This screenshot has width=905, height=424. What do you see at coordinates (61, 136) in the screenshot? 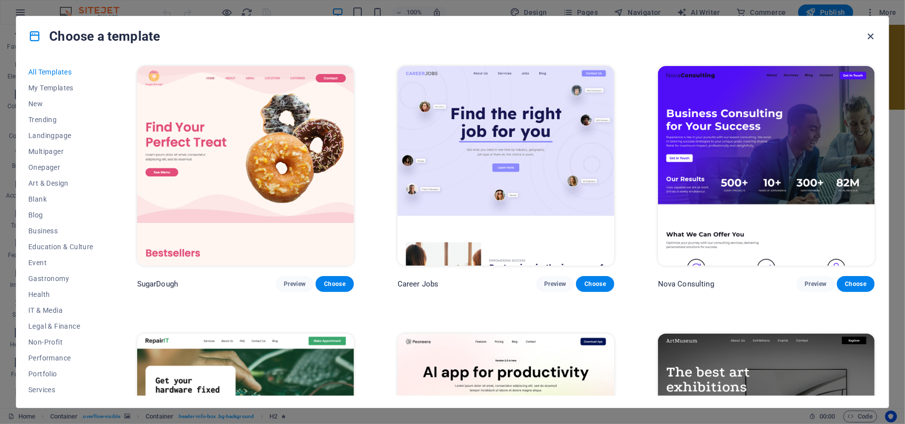
I see `span: Landingpage` at bounding box center [61, 136].